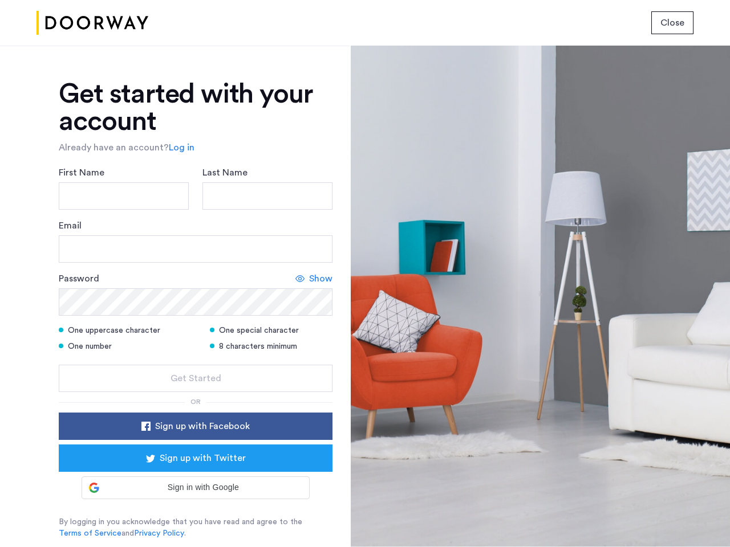  I want to click on div: 8 characters minimum, so click(271, 347).